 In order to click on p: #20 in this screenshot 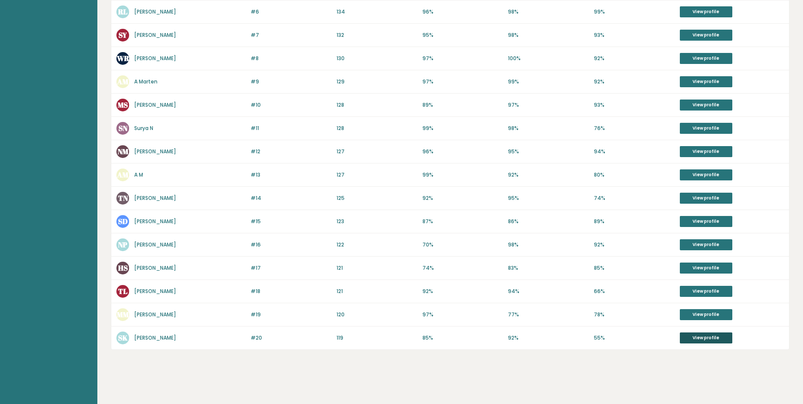, I will do `click(291, 338)`.